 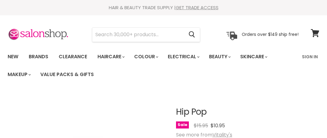 What do you see at coordinates (73, 57) in the screenshot?
I see `a: Clearance` at bounding box center [73, 57].